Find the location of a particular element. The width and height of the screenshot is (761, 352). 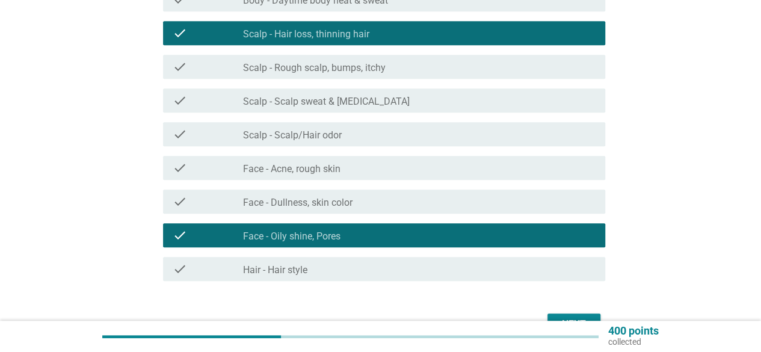

button: Next is located at coordinates (574, 324).